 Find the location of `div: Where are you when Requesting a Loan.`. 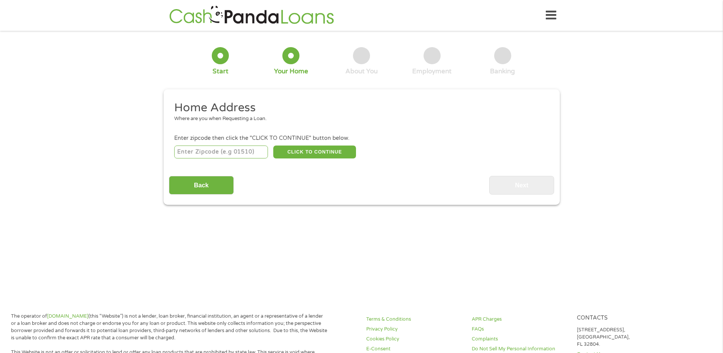

div: Where are you when Requesting a Loan. is located at coordinates (359, 119).